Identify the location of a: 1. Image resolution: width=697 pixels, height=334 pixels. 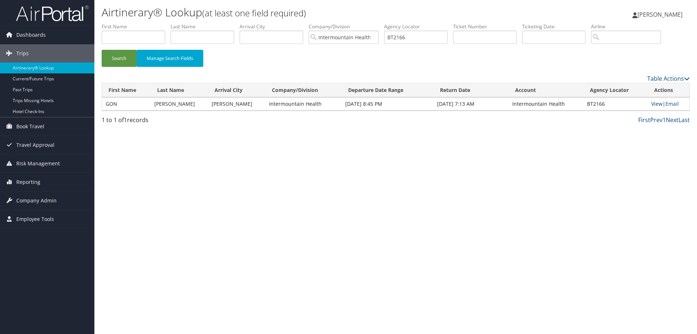
(664, 120).